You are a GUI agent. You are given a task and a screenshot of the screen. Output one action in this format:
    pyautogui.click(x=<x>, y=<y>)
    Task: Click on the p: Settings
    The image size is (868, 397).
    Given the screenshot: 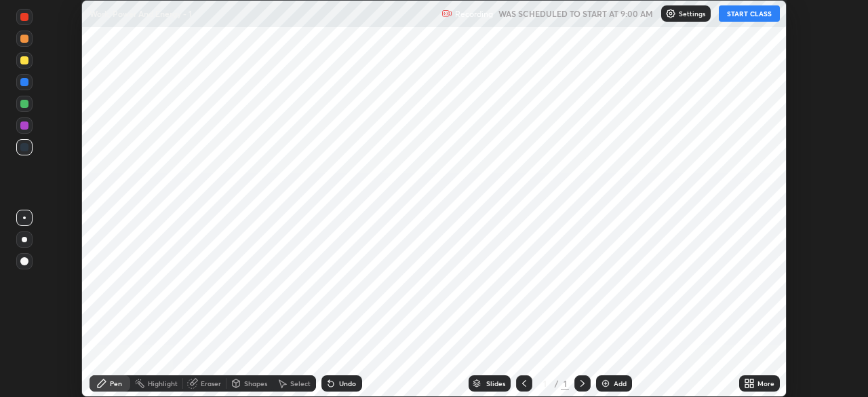 What is the action you would take?
    pyautogui.click(x=692, y=14)
    